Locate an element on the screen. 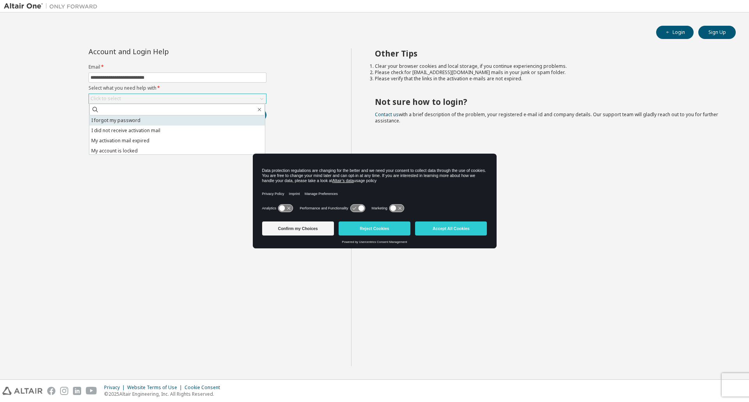 This screenshot has height=402, width=749. img: Altair One is located at coordinates (53, 6).